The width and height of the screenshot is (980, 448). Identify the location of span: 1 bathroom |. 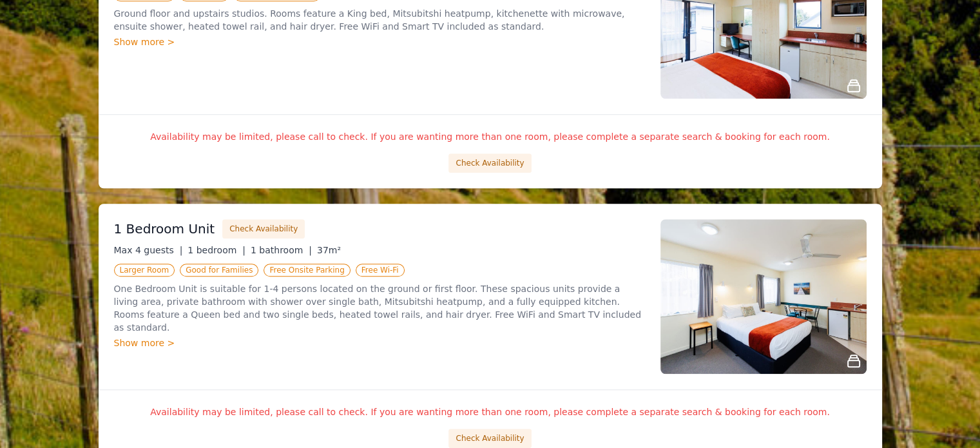
(281, 250).